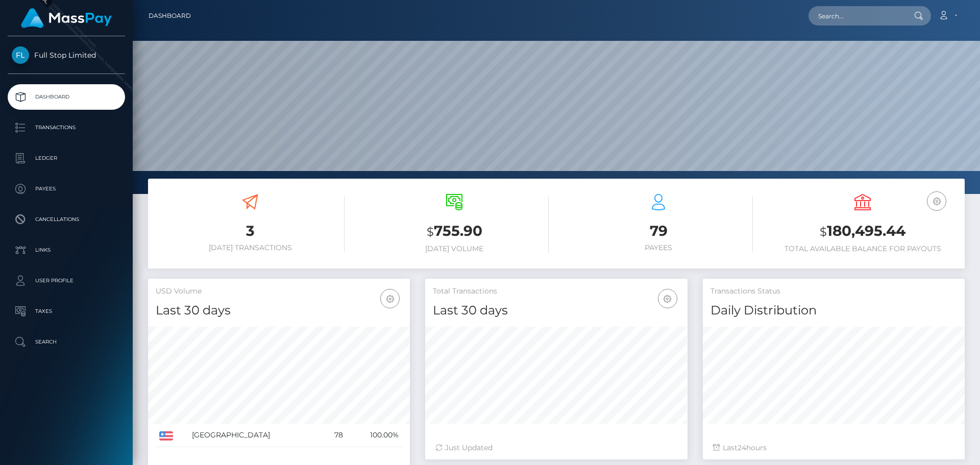  What do you see at coordinates (556, 448) in the screenshot?
I see `div: Just Updated` at bounding box center [556, 448].